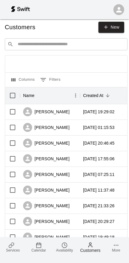  What do you see at coordinates (65, 250) in the screenshot?
I see `span: Availability` at bounding box center [65, 250].